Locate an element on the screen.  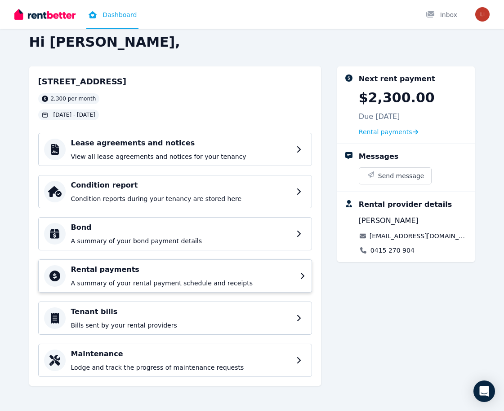
h4: Condition report is located at coordinates (181, 186).